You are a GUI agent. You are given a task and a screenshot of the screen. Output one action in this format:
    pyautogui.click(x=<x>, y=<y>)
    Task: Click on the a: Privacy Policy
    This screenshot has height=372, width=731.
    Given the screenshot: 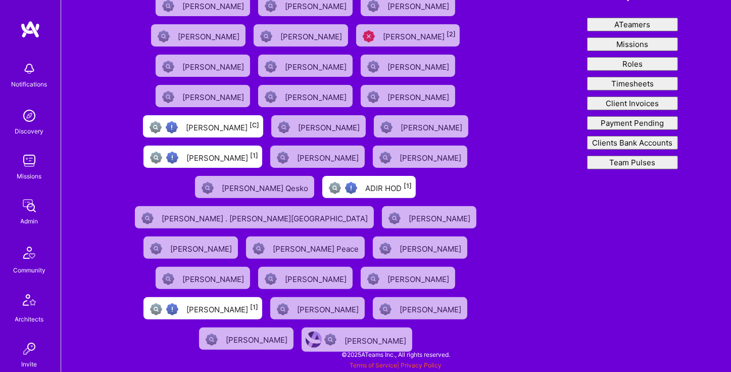 What is the action you would take?
    pyautogui.click(x=421, y=365)
    